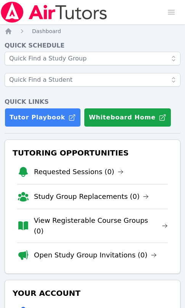  I want to click on a: Study Group Replacements (0), so click(91, 197).